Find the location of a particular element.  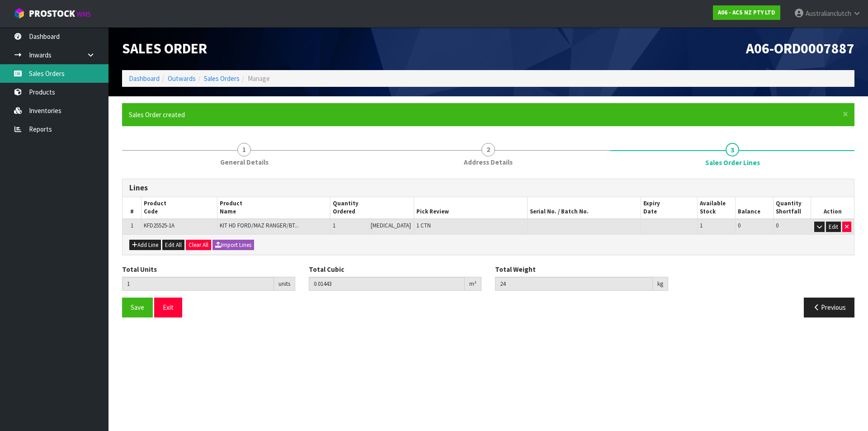

label: Total Cubic is located at coordinates (326, 269).